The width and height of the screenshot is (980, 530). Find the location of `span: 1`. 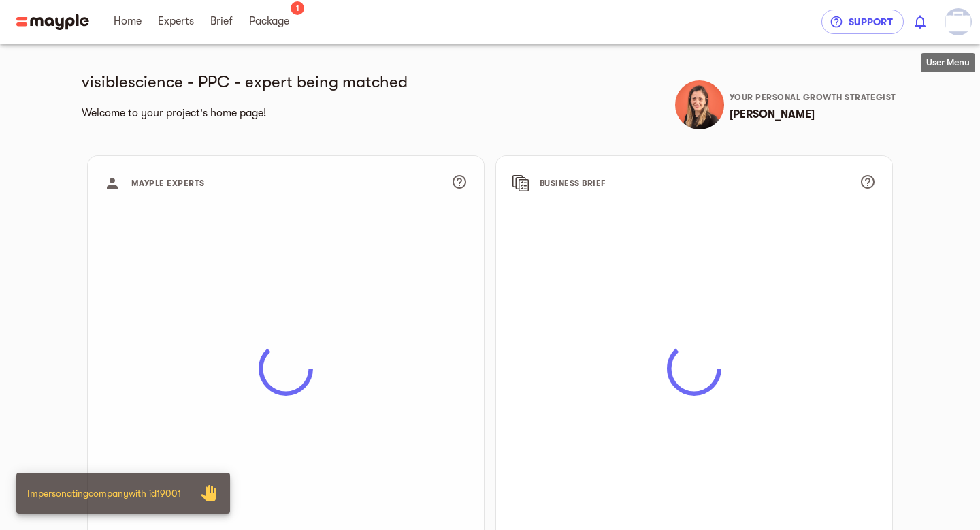

span: 1 is located at coordinates (298, 8).